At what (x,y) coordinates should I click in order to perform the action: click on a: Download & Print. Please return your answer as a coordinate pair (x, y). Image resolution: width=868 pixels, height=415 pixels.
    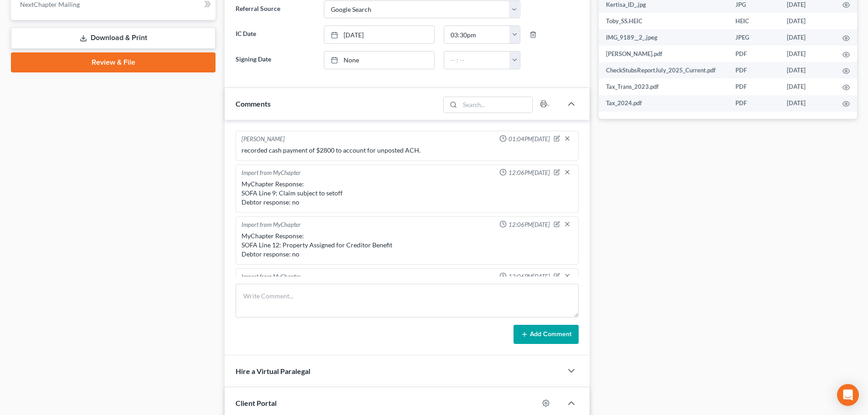
    Looking at the image, I should click on (113, 38).